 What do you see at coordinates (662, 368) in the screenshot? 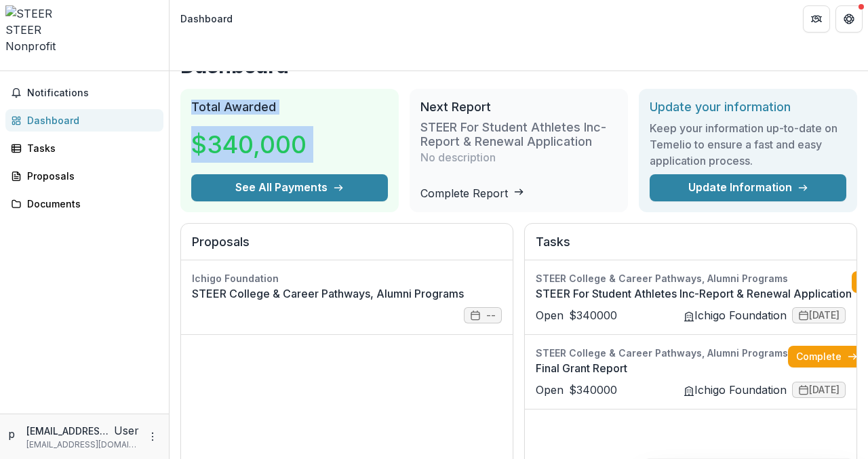
I see `a: Final Grant Report` at bounding box center [662, 368].